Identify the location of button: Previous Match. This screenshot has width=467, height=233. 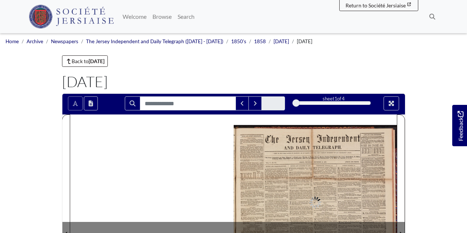
(242, 103).